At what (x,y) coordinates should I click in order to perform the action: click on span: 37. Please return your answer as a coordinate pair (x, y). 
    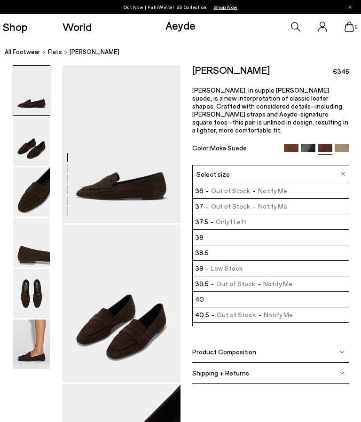
    Looking at the image, I should click on (199, 206).